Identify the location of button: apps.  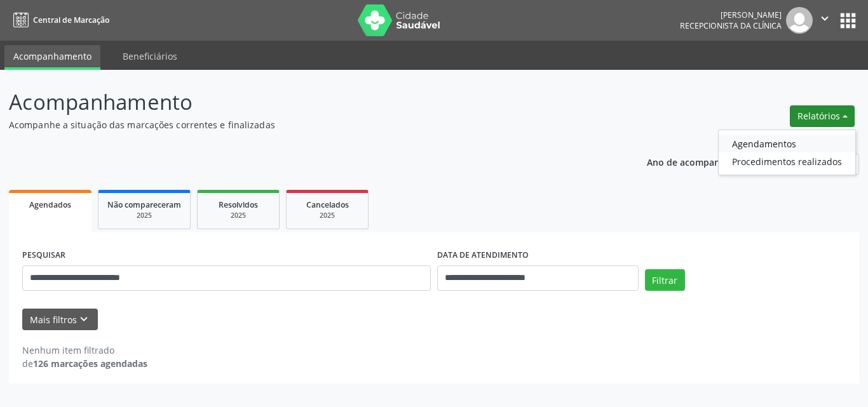
(848, 20).